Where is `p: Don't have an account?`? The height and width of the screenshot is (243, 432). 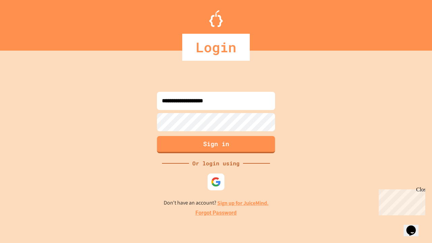 p: Don't have an account? is located at coordinates (216, 203).